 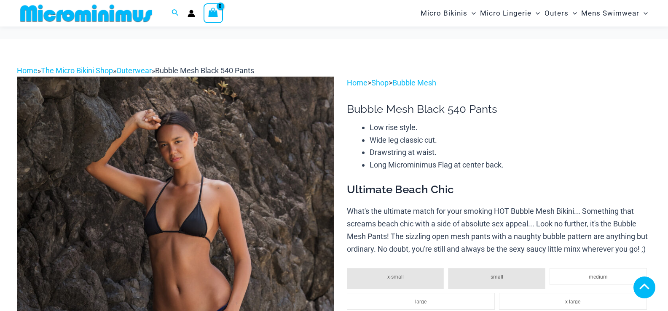 What do you see at coordinates (598, 277) in the screenshot?
I see `li: medium` at bounding box center [598, 277].